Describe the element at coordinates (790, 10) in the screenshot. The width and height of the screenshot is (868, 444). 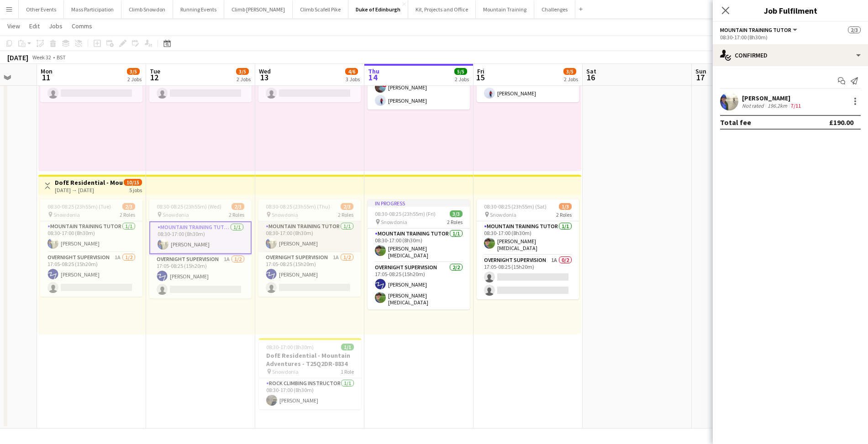
I see `h3: Job Fulfilment` at that location.